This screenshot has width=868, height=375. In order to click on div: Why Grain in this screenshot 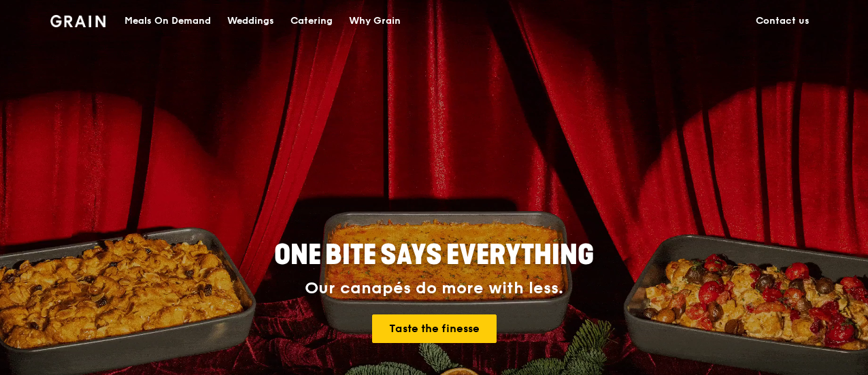, I will do `click(375, 21)`.